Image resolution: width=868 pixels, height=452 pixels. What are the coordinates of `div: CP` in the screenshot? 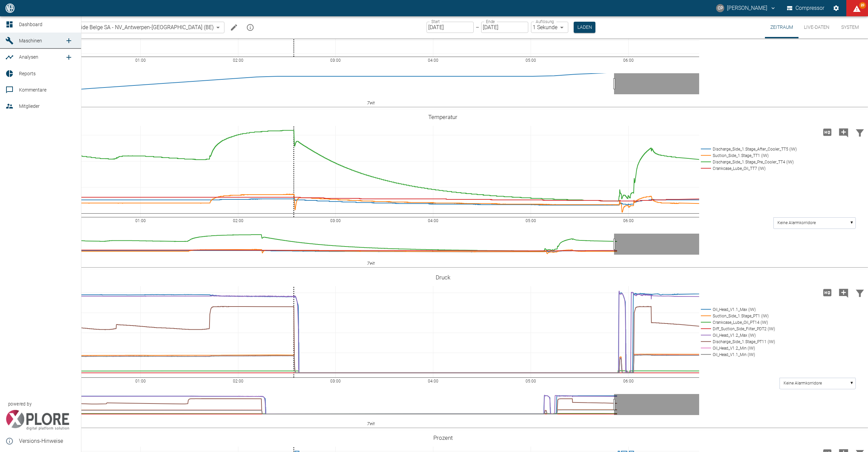 It's located at (720, 8).